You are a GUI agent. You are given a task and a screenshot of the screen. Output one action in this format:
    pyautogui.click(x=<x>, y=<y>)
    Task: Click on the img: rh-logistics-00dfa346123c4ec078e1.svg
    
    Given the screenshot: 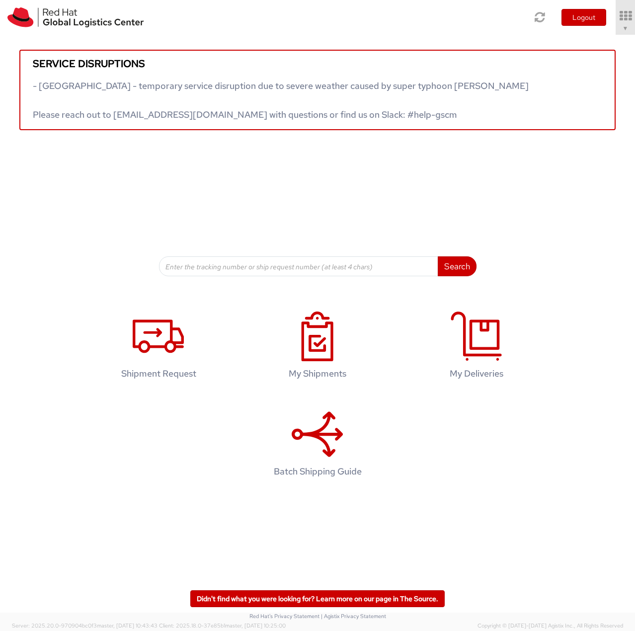 What is the action you would take?
    pyautogui.click(x=76, y=17)
    